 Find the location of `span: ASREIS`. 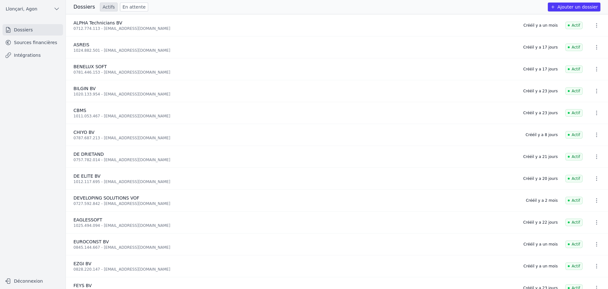

span: ASREIS is located at coordinates (81, 45).